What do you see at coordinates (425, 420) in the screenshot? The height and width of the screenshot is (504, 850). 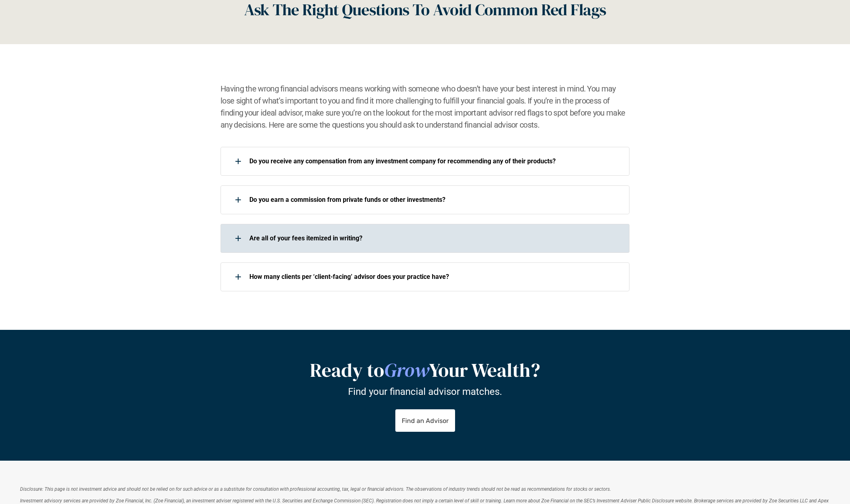 I see `p: Find an Advisor` at bounding box center [425, 420].